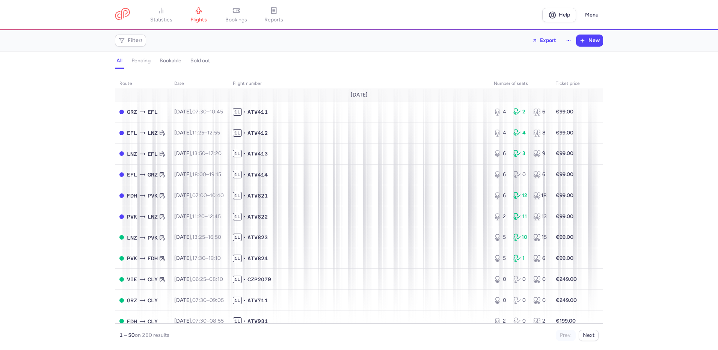 This screenshot has height=350, width=718. Describe the element at coordinates (199, 84) in the screenshot. I see `th: date` at that location.